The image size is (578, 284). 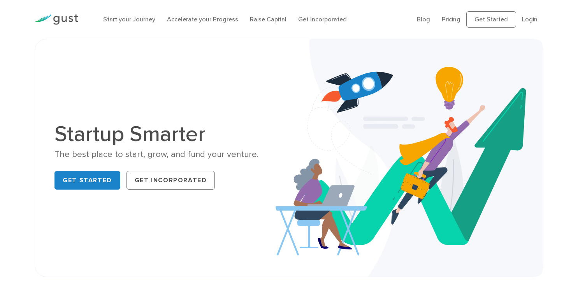 I want to click on a: Blog, so click(x=423, y=19).